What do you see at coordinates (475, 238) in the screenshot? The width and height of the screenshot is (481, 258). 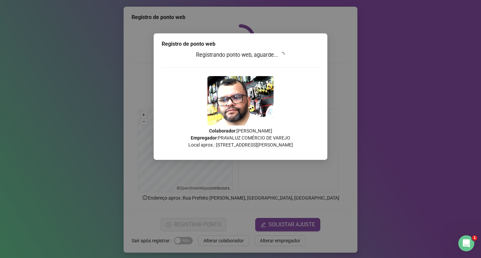 I see `span: 1` at bounding box center [475, 238].